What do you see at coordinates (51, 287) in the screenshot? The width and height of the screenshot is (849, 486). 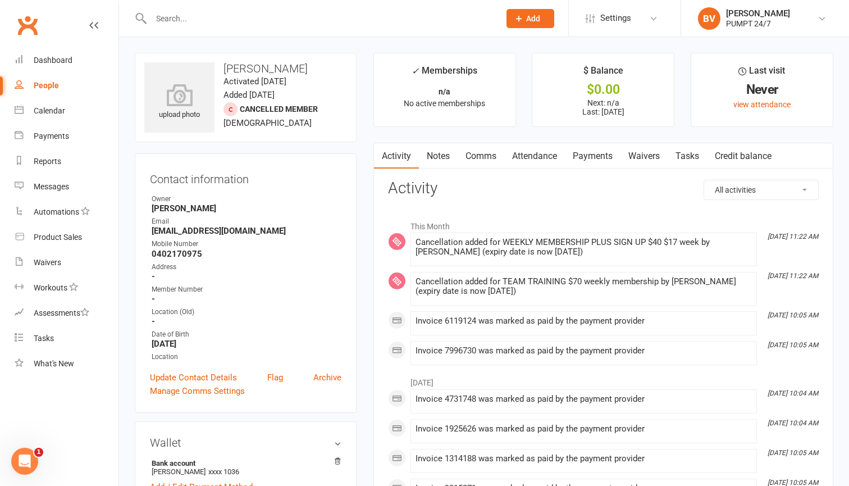 I see `div: Workouts` at bounding box center [51, 287].